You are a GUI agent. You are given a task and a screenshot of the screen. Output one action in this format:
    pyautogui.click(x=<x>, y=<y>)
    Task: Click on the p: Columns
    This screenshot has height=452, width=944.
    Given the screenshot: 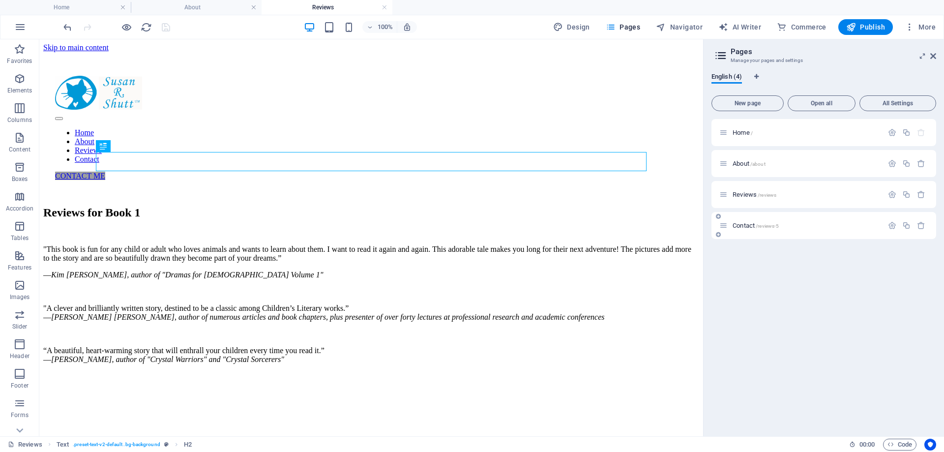 What is the action you would take?
    pyautogui.click(x=20, y=120)
    